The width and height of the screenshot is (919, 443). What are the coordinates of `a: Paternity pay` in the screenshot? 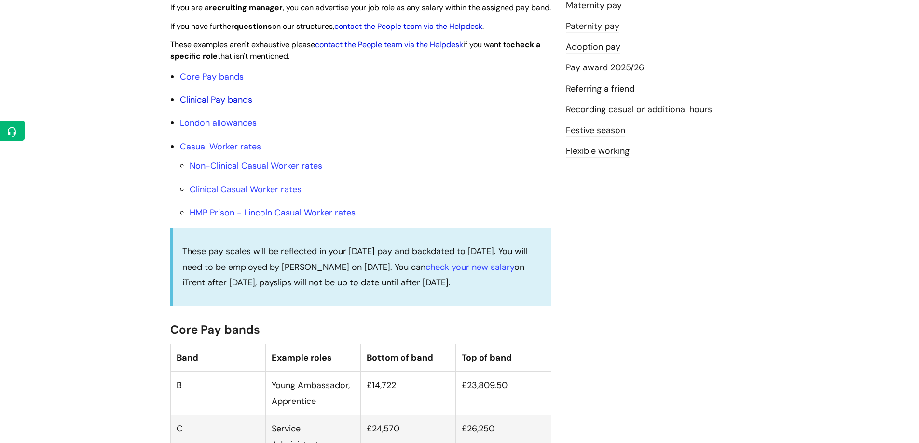 It's located at (592, 27).